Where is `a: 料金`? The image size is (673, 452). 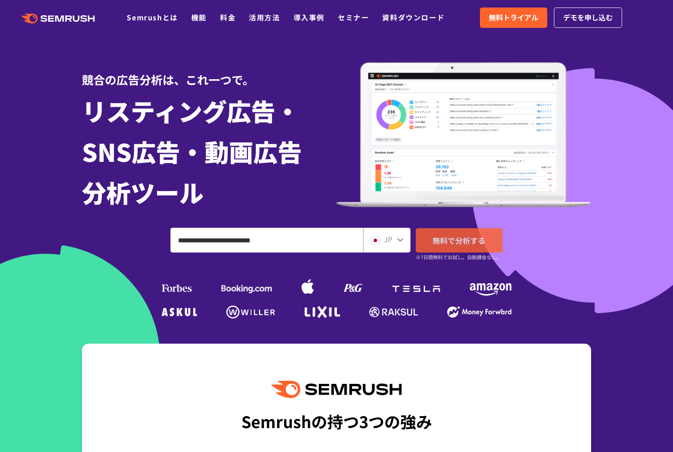
a: 料金 is located at coordinates (227, 17).